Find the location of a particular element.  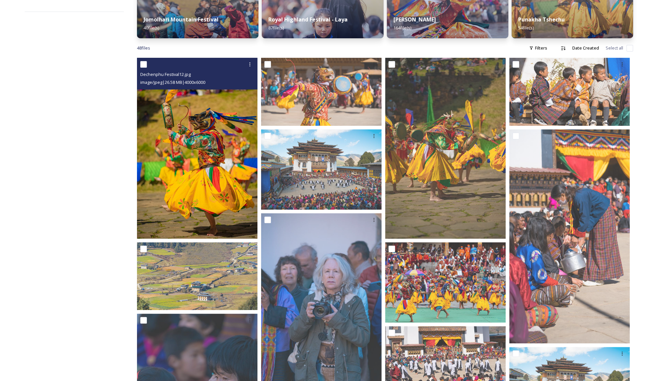

img: Dechenphu Festival10.jpg is located at coordinates (445, 148).